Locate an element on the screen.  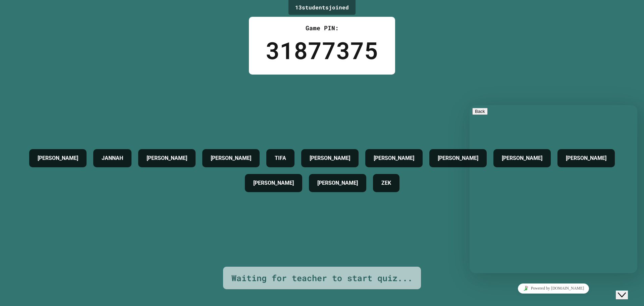
span: Back is located at coordinates (11, 6).